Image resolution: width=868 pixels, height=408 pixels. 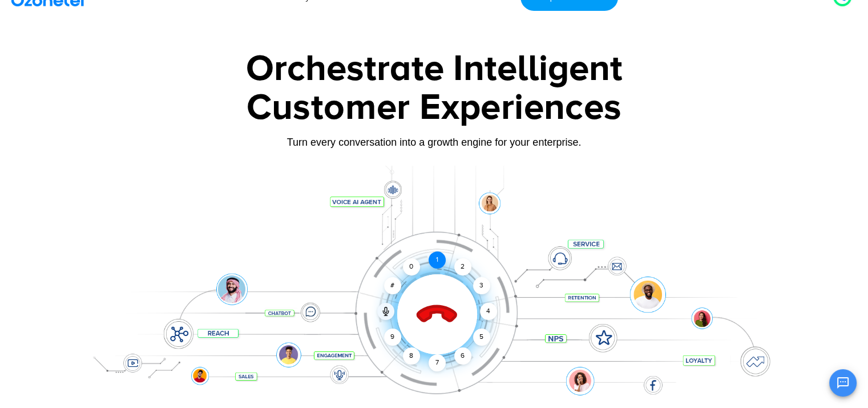 I want to click on div: Orchestrate Intelligent, so click(x=434, y=69).